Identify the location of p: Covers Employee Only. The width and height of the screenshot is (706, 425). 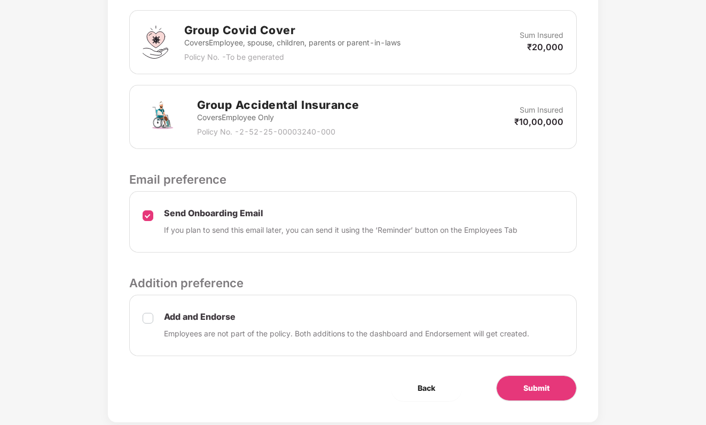
(278, 118).